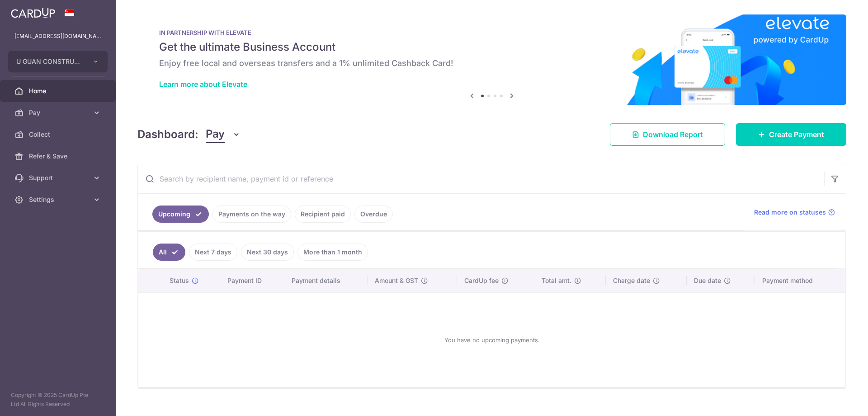 The width and height of the screenshot is (868, 416). I want to click on span: CardUp fee, so click(482, 280).